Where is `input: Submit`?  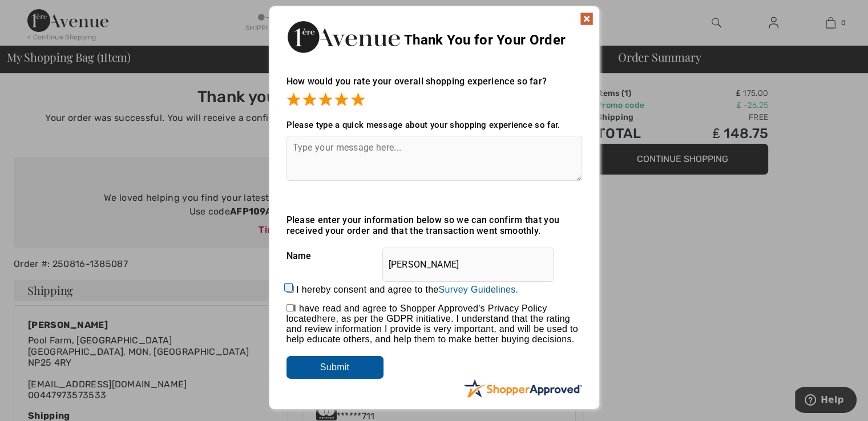 input: Submit is located at coordinates (335, 367).